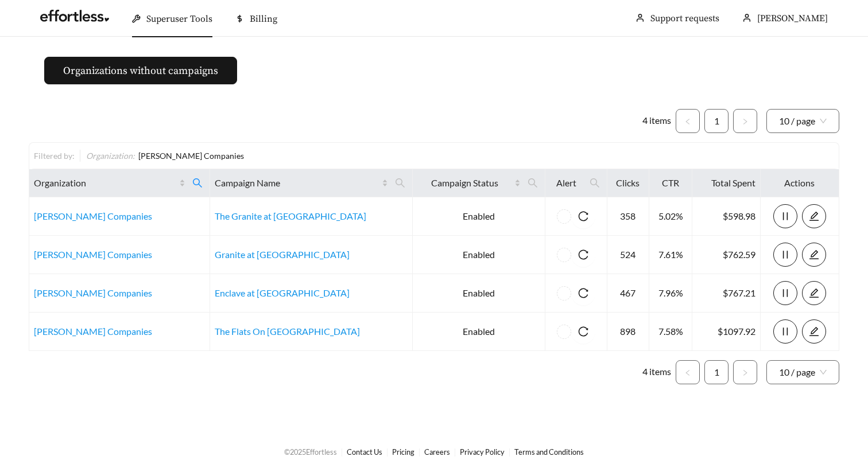 Image resolution: width=868 pixels, height=472 pixels. I want to click on td: 898, so click(628, 332).